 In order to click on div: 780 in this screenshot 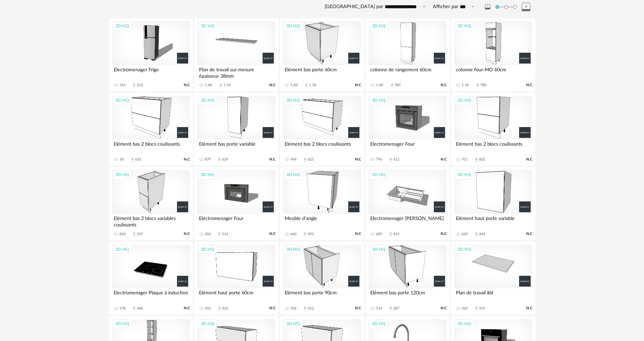, I will do `click(484, 85)`.